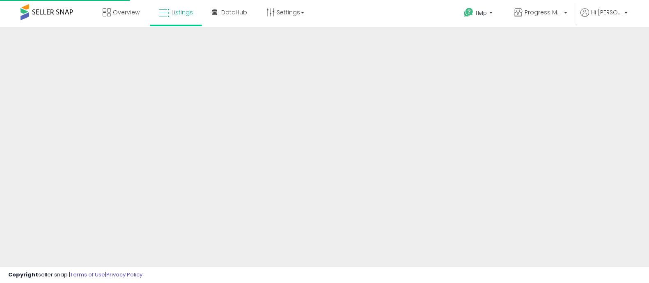  I want to click on a: Help, so click(479, 14).